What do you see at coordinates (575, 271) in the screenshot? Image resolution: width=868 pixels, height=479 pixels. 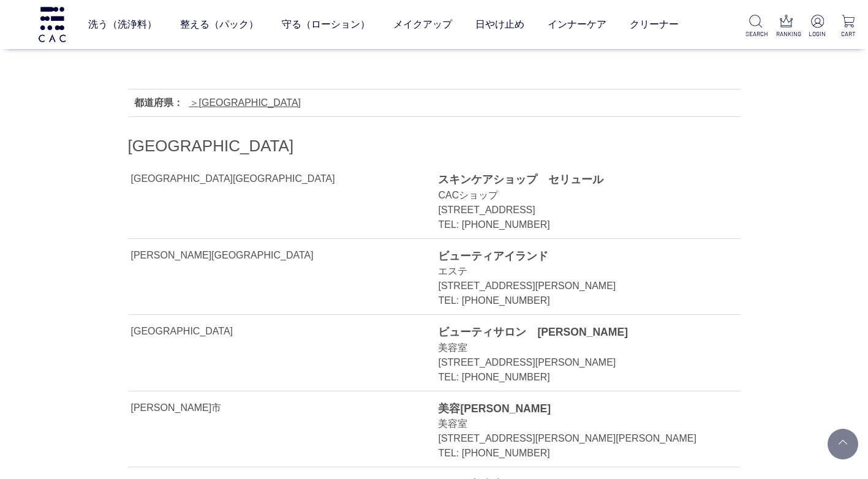 I see `div: エステ` at bounding box center [575, 271].